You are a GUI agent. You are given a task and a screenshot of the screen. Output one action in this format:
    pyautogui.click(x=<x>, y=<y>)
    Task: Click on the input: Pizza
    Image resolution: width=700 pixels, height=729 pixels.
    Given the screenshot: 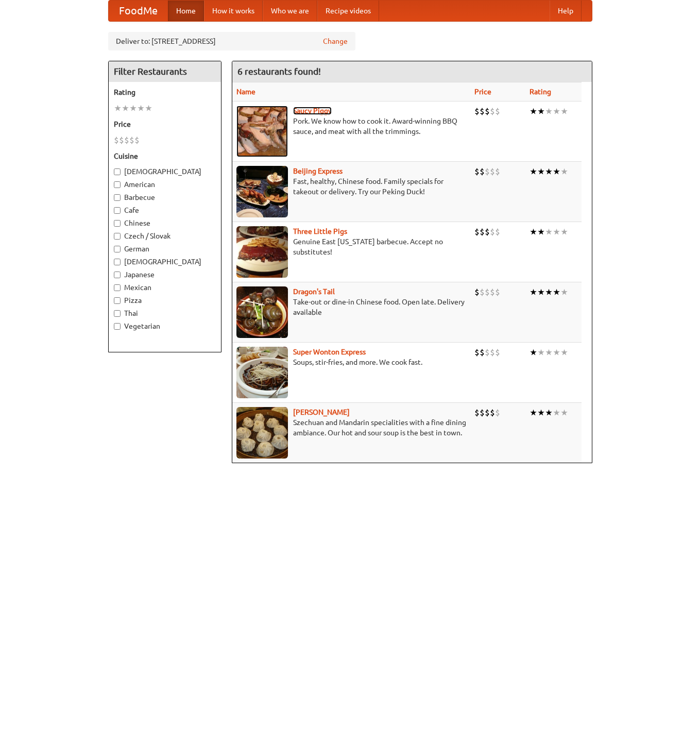 What is the action you would take?
    pyautogui.click(x=117, y=300)
    